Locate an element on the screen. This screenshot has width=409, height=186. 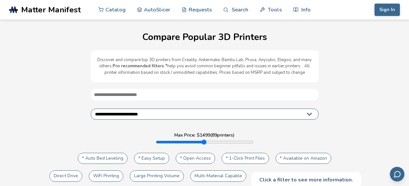
button: WiFi Printing is located at coordinates (106, 176).